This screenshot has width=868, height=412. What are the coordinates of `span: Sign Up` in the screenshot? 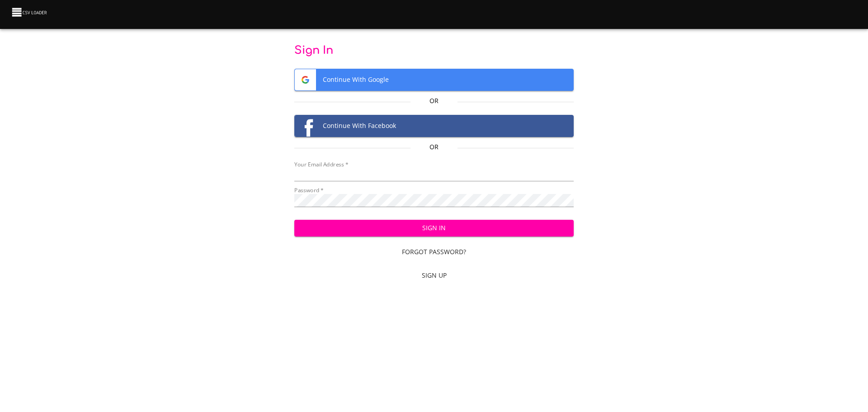 It's located at (434, 275).